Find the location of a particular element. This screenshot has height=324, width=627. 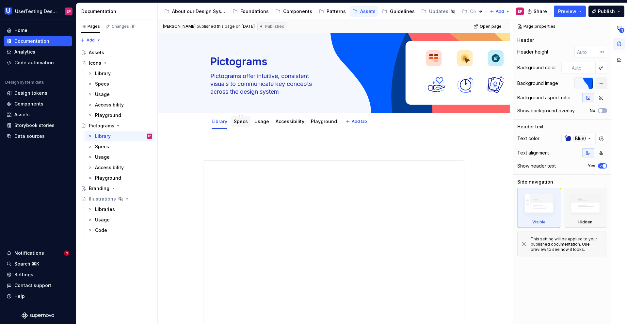

button: Add tab is located at coordinates (357, 121).